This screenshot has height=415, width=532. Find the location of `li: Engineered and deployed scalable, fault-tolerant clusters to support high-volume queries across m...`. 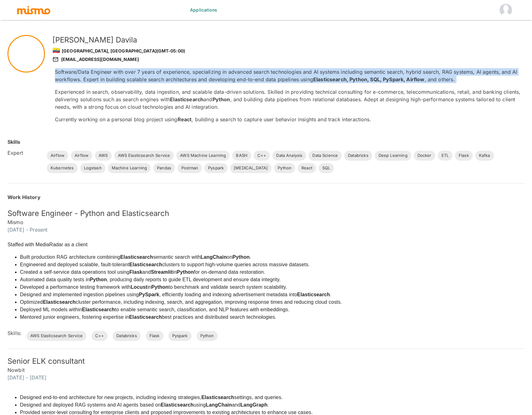

li: Engineered and deployed scalable, fault-tolerant clusters to support high-volume queries across m... is located at coordinates (181, 265).